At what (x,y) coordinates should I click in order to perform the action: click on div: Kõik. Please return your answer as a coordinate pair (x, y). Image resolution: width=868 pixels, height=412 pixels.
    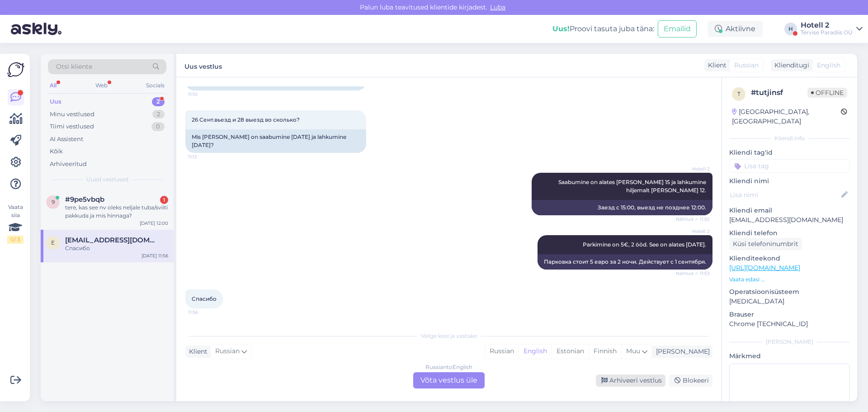
    Looking at the image, I should click on (56, 152).